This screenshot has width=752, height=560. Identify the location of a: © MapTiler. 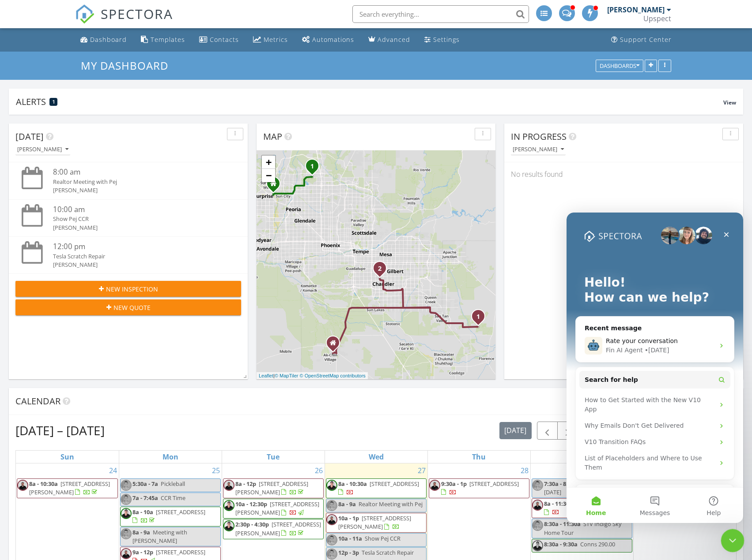
(286, 376).